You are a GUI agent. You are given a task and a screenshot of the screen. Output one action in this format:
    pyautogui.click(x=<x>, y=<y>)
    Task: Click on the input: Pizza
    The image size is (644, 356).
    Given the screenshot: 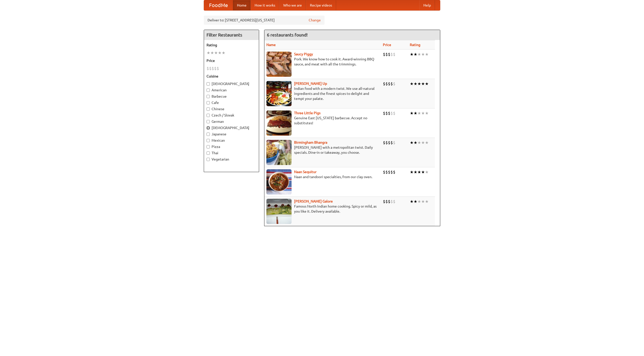 What is the action you would take?
    pyautogui.click(x=208, y=147)
    